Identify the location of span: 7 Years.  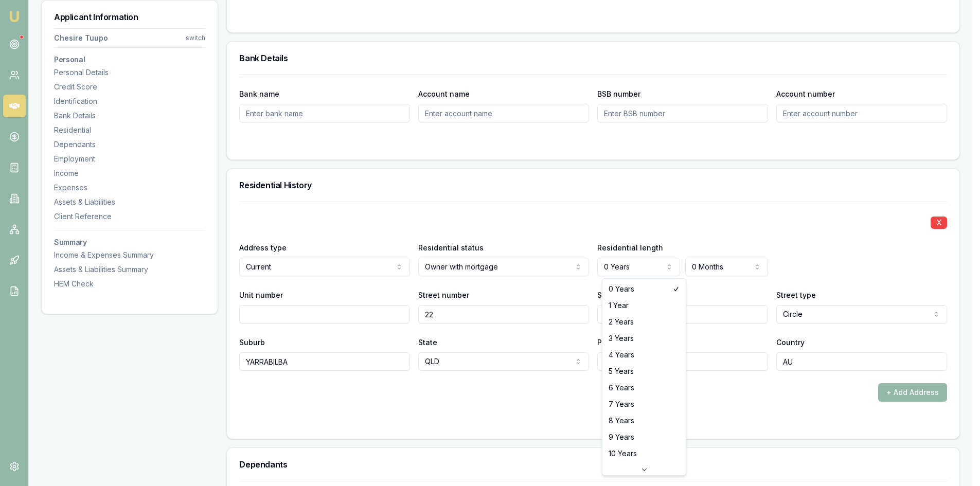
(621, 404).